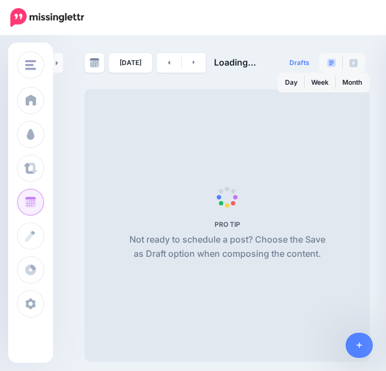 This screenshot has height=371, width=386. Describe the element at coordinates (47, 17) in the screenshot. I see `img: Missinglettr` at that location.